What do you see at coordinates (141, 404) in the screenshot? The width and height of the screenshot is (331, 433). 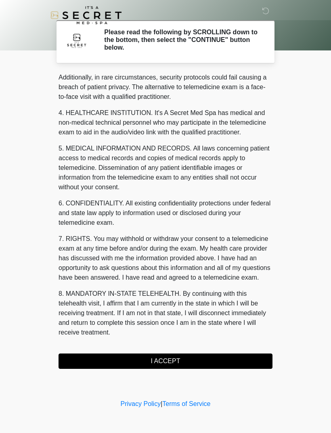 I see `a: Privacy Policy` at bounding box center [141, 404].